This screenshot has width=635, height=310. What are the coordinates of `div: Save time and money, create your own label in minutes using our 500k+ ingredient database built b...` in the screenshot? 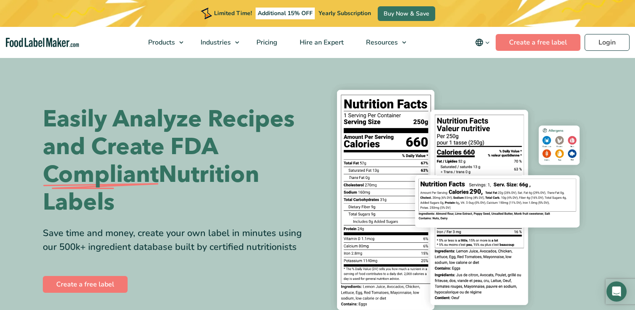 It's located at (177, 240).